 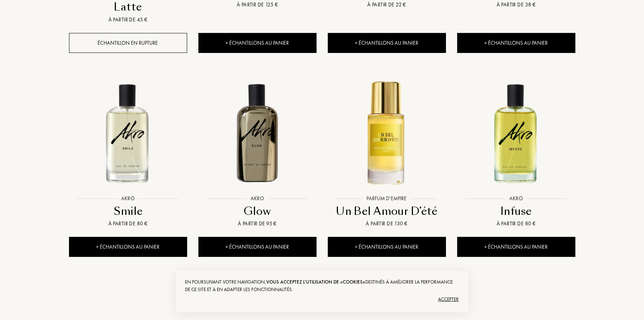 I want to click on div: À partir de 125 €, so click(x=257, y=4).